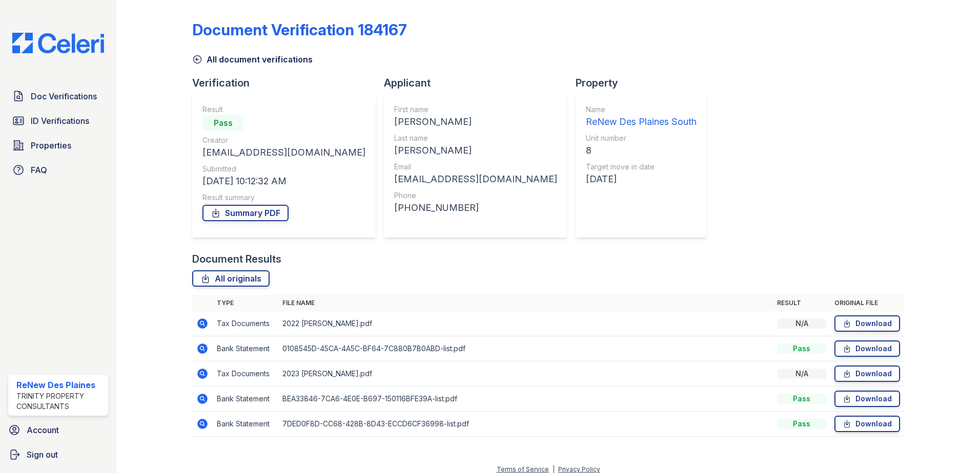  I want to click on div: Creator, so click(284, 141).